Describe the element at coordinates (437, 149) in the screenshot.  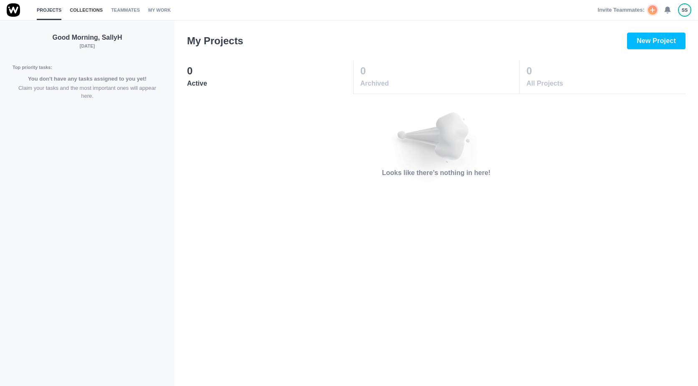
I see `img: No Projects` at that location.